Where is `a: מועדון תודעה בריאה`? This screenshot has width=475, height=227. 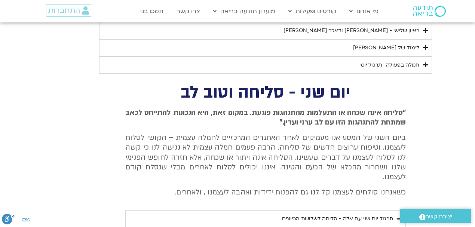 a: מועדון תודעה בריאה is located at coordinates (244, 11).